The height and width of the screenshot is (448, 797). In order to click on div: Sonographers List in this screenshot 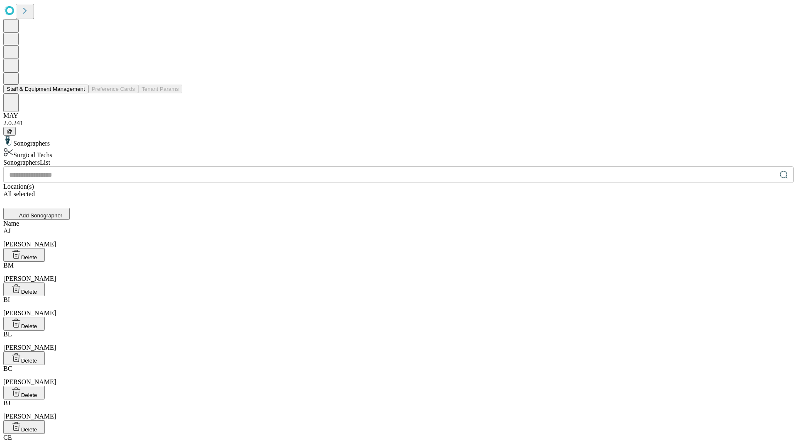, I will do `click(398, 163)`.